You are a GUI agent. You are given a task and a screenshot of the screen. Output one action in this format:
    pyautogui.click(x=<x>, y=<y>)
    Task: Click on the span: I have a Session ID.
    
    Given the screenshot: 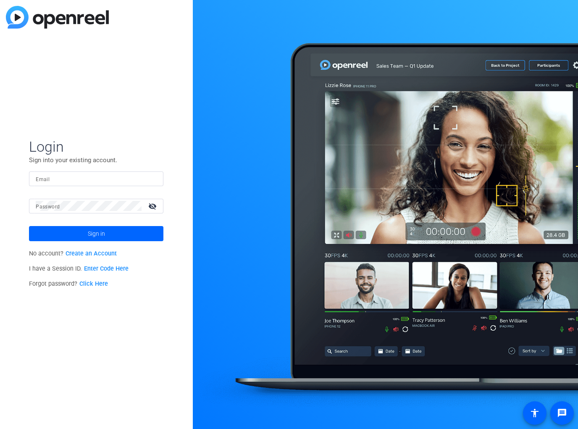 What is the action you would take?
    pyautogui.click(x=78, y=268)
    